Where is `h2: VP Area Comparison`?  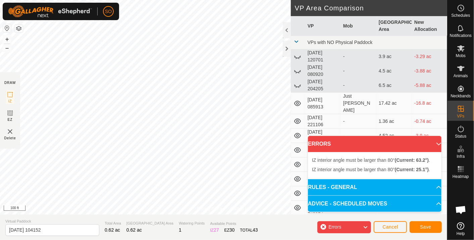
h2: VP Area Comparison is located at coordinates (371, 8).